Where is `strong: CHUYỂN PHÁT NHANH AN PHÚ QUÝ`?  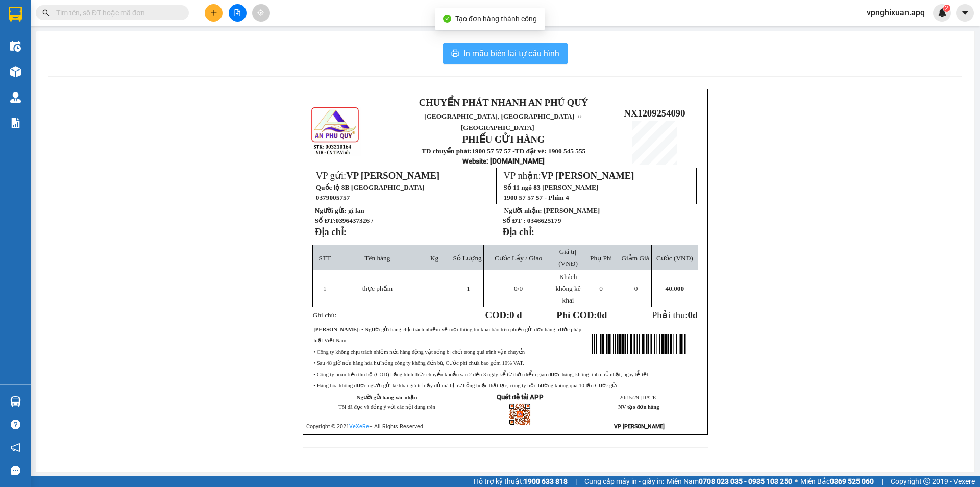
strong: CHUYỂN PHÁT NHANH AN PHÚ QUÝ is located at coordinates (503, 102).